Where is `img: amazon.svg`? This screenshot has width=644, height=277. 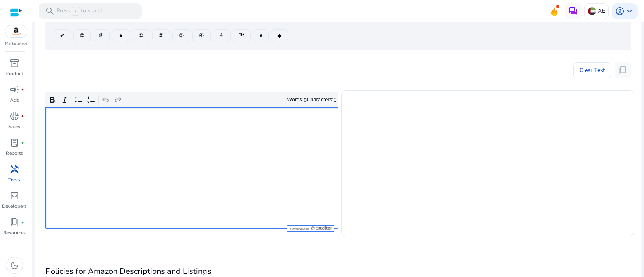 img: amazon.svg is located at coordinates (16, 32).